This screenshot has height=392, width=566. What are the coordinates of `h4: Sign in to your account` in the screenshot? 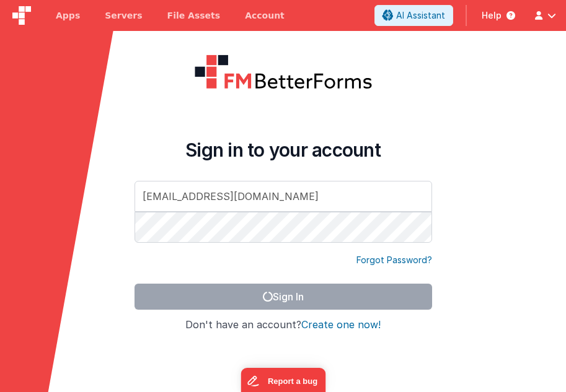 It's located at (283, 150).